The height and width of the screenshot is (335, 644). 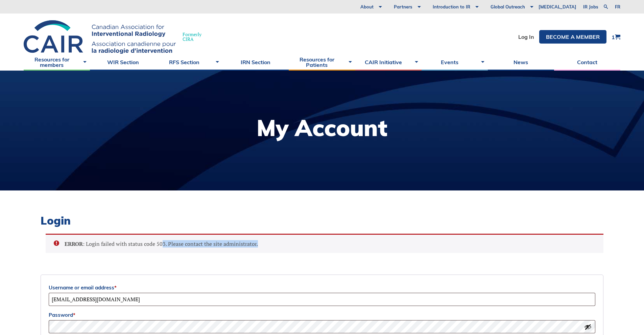 I want to click on a: Log In, so click(x=526, y=37).